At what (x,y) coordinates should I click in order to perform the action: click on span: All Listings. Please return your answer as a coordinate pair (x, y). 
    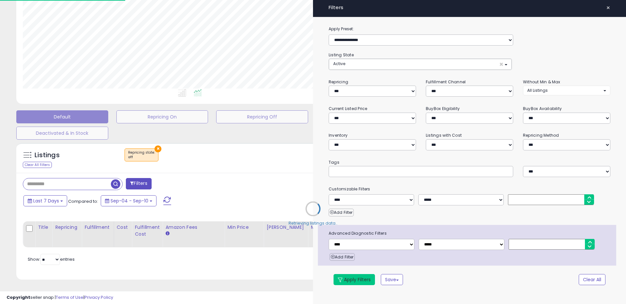
    Looking at the image, I should click on (537, 90).